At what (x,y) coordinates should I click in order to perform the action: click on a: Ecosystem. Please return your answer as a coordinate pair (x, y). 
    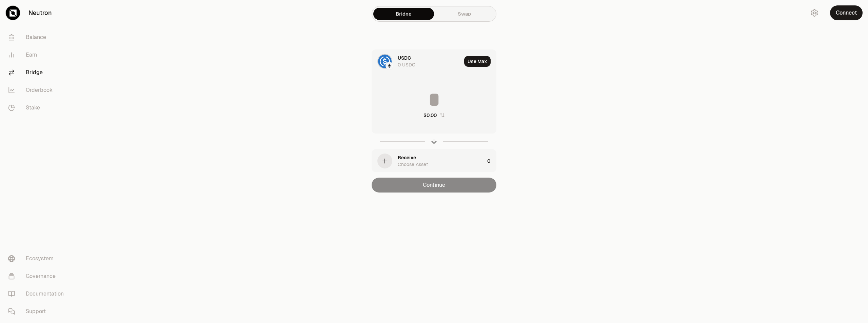
    Looking at the image, I should click on (38, 259).